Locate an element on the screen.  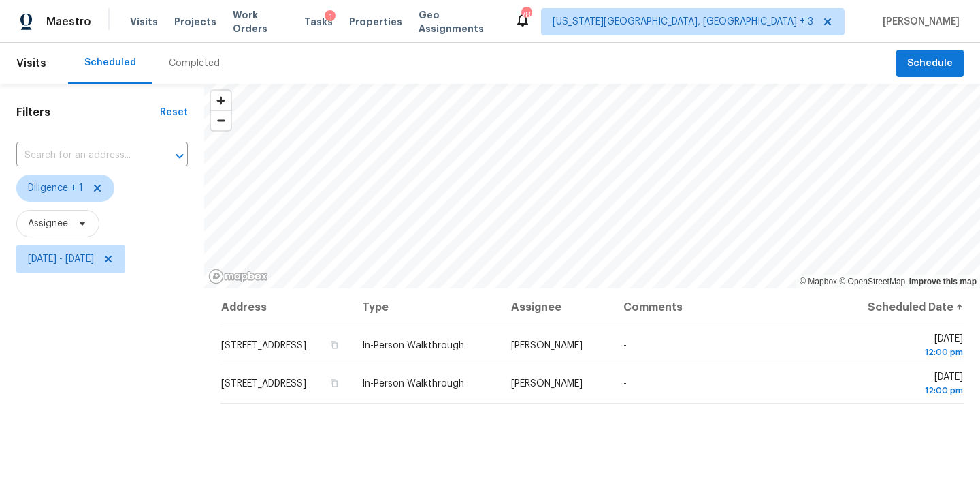
div: Completed is located at coordinates (194, 63).